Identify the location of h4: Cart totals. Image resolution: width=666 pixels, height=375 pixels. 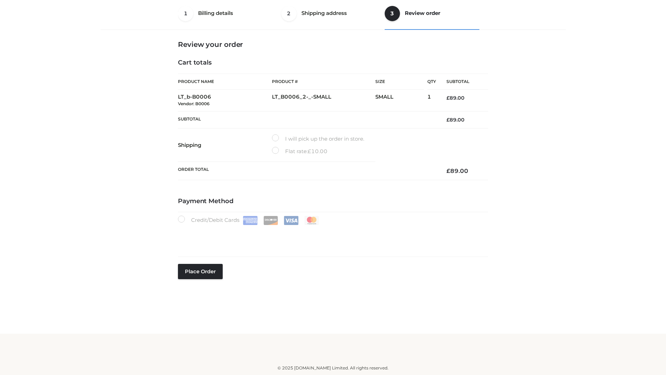
(333, 63).